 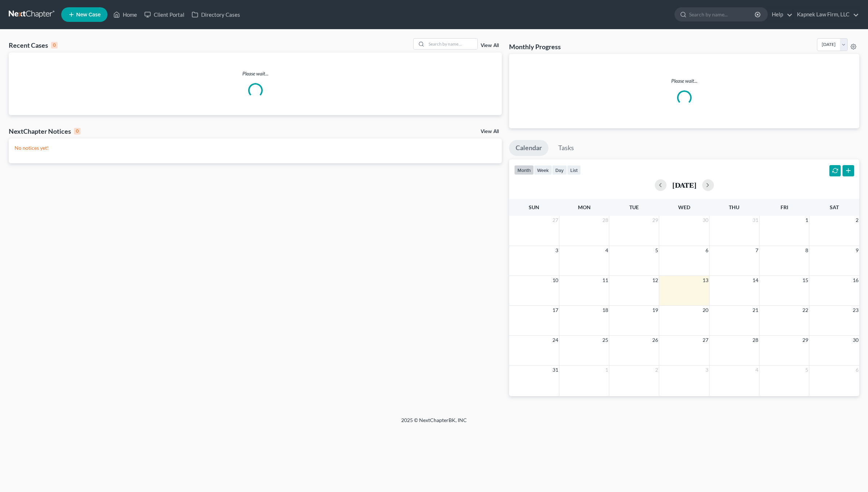 I want to click on div: 2025 © NextChapterBK, INC, so click(x=434, y=423).